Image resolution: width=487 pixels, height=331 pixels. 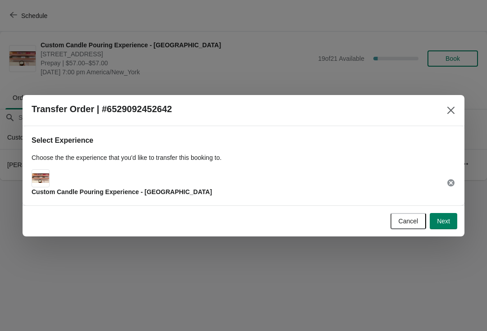 What do you see at coordinates (101, 109) in the screenshot?
I see `h2: Transfer Order | #6529092452642` at bounding box center [101, 109].